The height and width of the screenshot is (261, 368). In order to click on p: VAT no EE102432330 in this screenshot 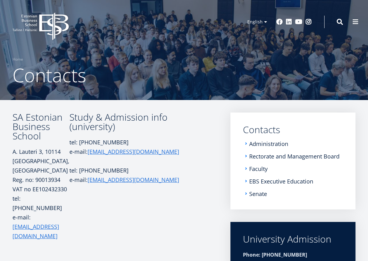, I will do `click(41, 189)`.